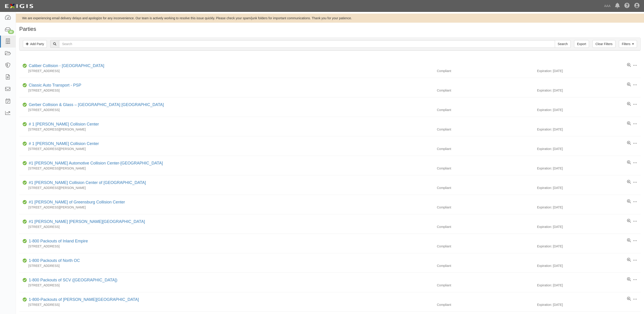  I want to click on a: 1-800 Packouts of Inland Empire, so click(58, 241).